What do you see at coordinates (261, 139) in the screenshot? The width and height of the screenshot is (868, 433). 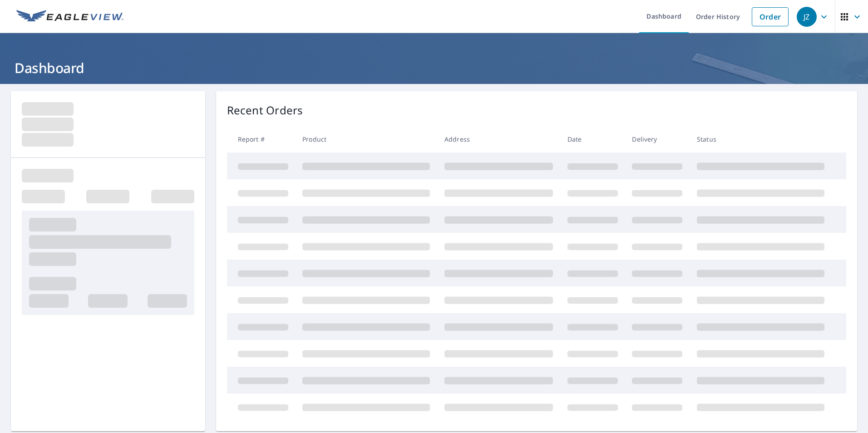 I see `th: Report #` at bounding box center [261, 139].